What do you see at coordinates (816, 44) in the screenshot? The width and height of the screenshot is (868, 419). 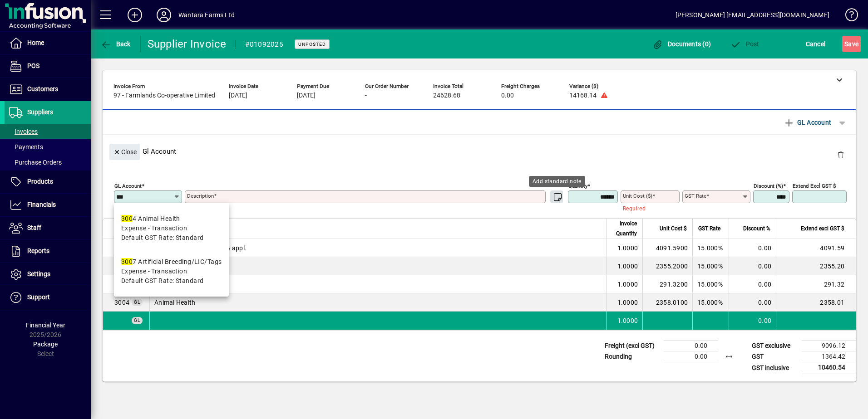 I see `button: Cancel` at bounding box center [816, 44].